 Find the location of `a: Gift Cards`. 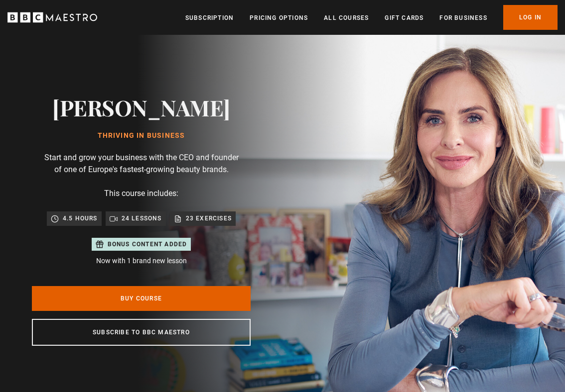

a: Gift Cards is located at coordinates (404, 18).